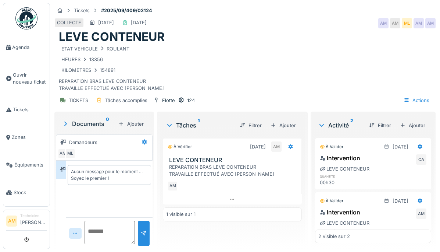 This screenshot has height=252, width=440. I want to click on div: HEURES 13356, so click(82, 59).